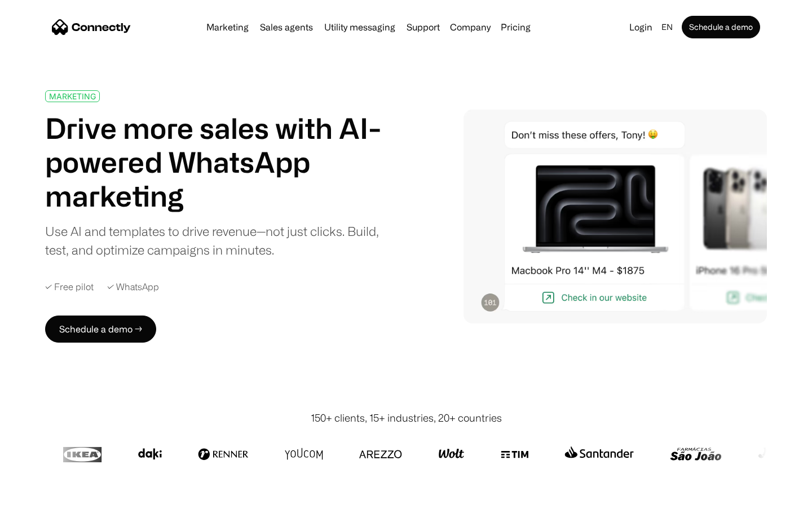 This screenshot has height=508, width=812. Describe the element at coordinates (72, 96) in the screenshot. I see `div: MARKETING` at that location.